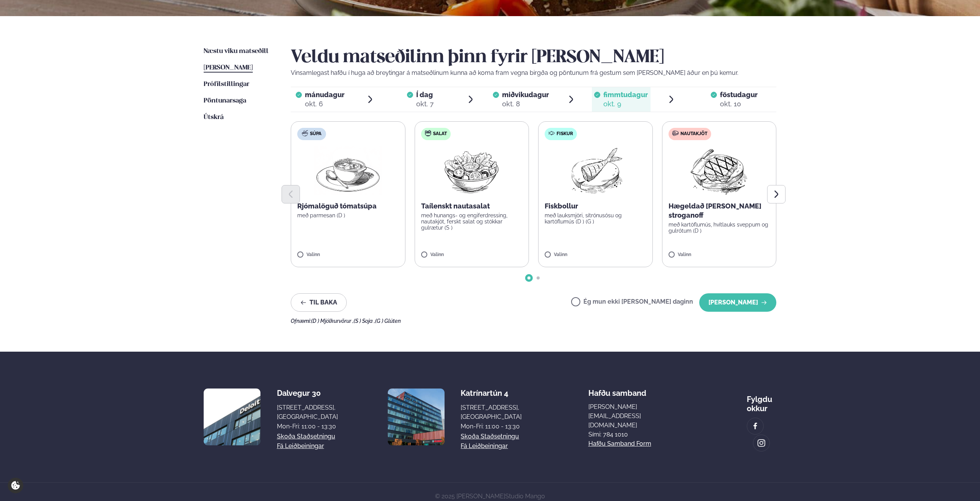  What do you see at coordinates (533, 321) in the screenshot?
I see `div: Ofnæmi:` at bounding box center [533, 321].